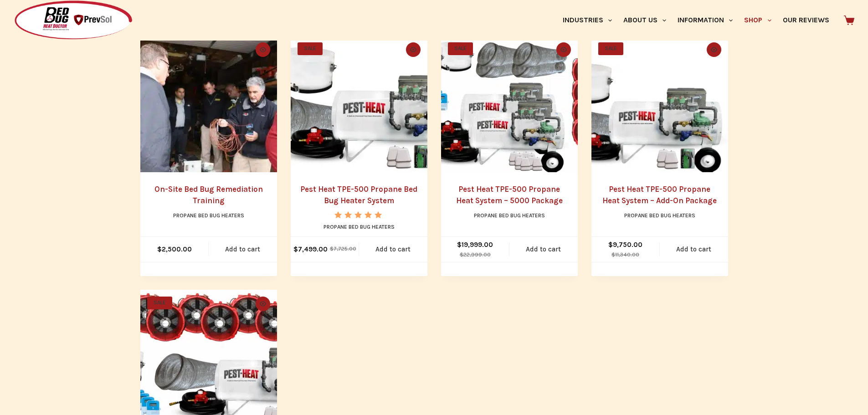 The height and width of the screenshot is (415, 868). I want to click on bdi: 7,499.00, so click(310, 249).